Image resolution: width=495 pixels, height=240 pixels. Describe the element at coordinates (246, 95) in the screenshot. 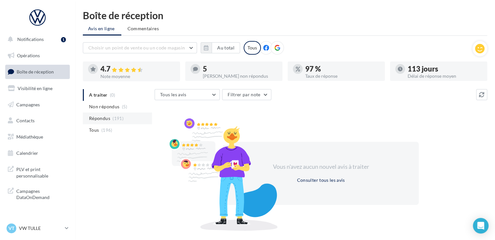

I see `button: Filtrer par note` at that location.